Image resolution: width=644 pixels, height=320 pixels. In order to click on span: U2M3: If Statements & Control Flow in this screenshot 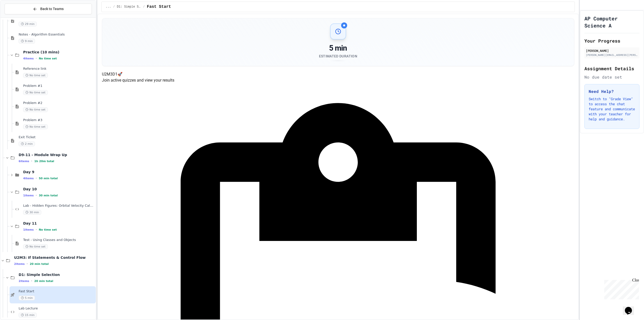, I will do `click(54, 257)`.